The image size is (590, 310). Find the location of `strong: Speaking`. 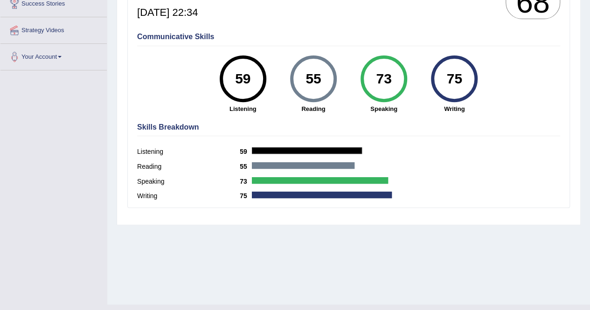

strong: Speaking is located at coordinates (384, 109).